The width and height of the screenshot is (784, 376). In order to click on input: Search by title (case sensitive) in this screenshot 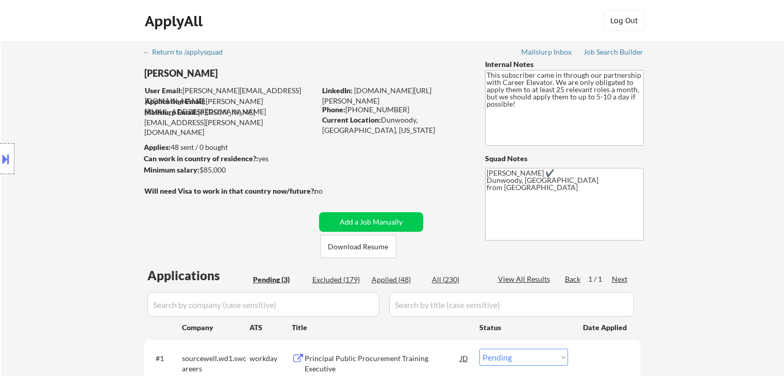, I will do `click(511, 305)`.